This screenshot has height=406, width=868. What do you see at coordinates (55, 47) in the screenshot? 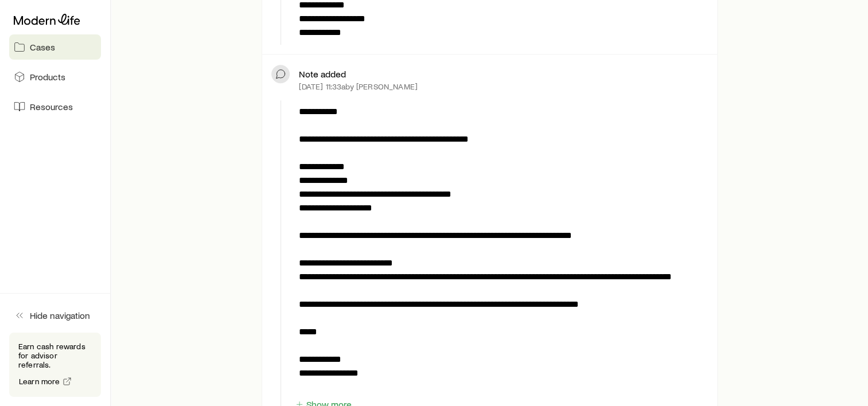
I see `a: Cases` at bounding box center [55, 47].